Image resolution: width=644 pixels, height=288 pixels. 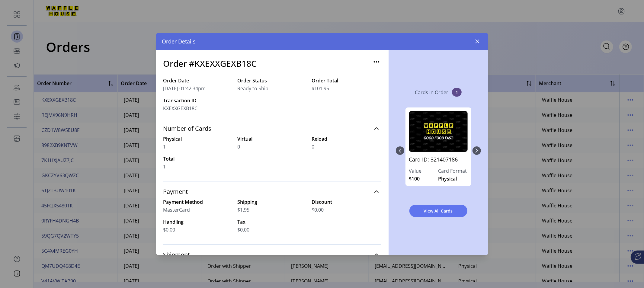 What do you see at coordinates (188, 129) in the screenshot?
I see `span: Number of Cards` at bounding box center [188, 129].